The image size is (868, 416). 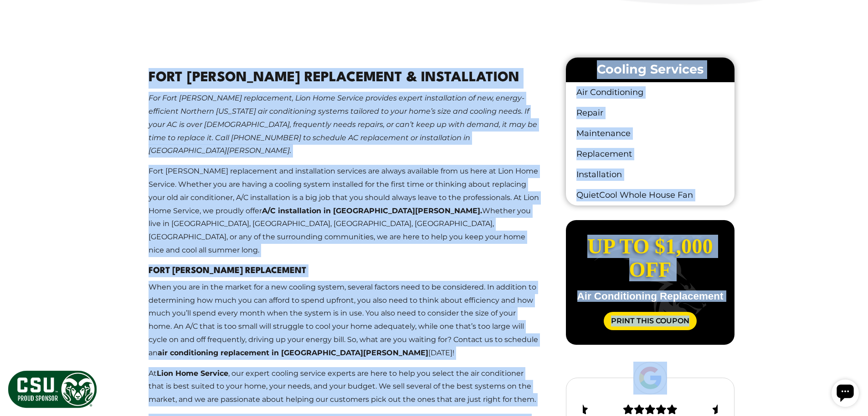 I want to click on a: Air Conditioning, so click(x=650, y=92).